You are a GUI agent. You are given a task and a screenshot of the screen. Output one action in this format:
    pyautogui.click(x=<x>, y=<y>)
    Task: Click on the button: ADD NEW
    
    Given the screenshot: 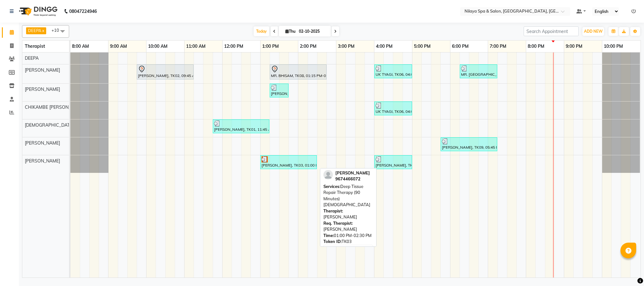 What is the action you would take?
    pyautogui.click(x=594, y=31)
    